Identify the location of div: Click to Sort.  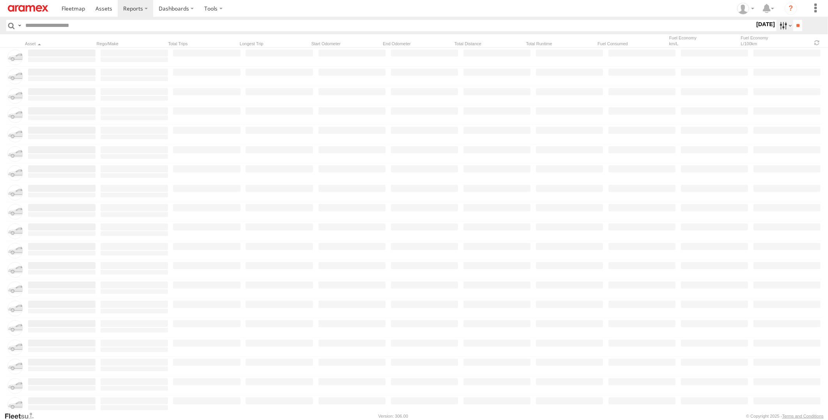
(59, 44).